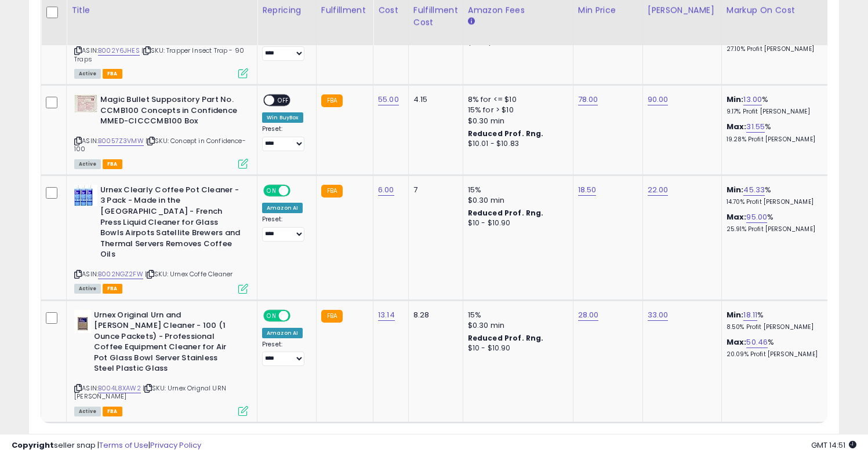  What do you see at coordinates (271, 315) in the screenshot?
I see `span: ON` at bounding box center [271, 315].